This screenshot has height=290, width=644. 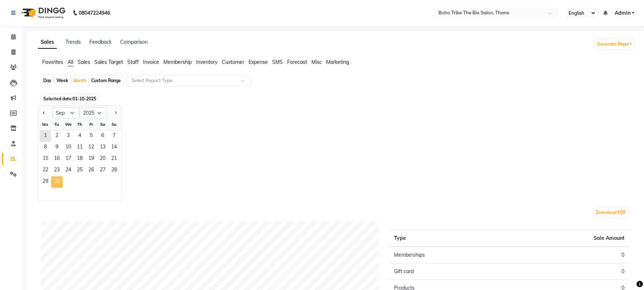 I want to click on span: Forecast, so click(x=297, y=62).